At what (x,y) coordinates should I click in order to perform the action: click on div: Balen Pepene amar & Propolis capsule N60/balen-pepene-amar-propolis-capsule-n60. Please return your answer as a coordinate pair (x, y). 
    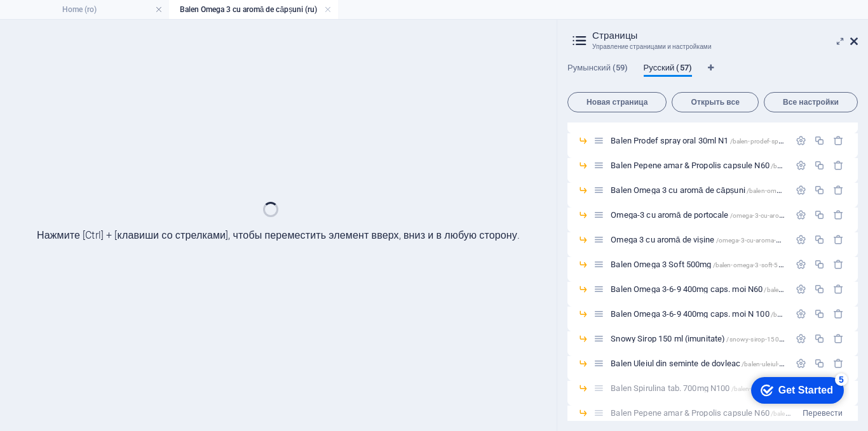
    Looking at the image, I should click on (698, 165).